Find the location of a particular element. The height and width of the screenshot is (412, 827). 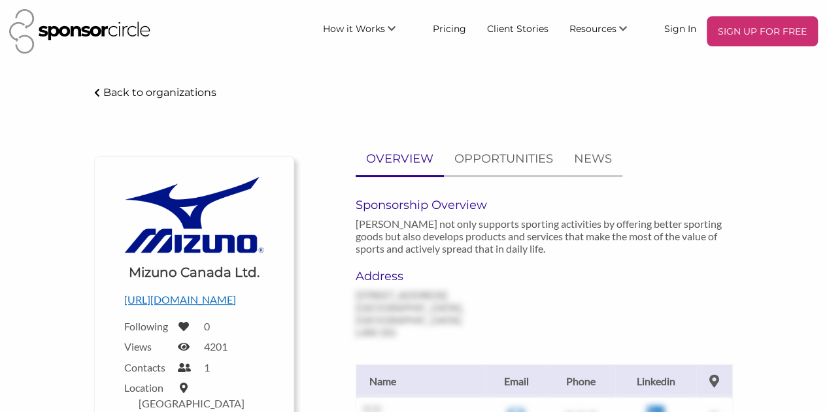

li: Resources is located at coordinates (606, 31).